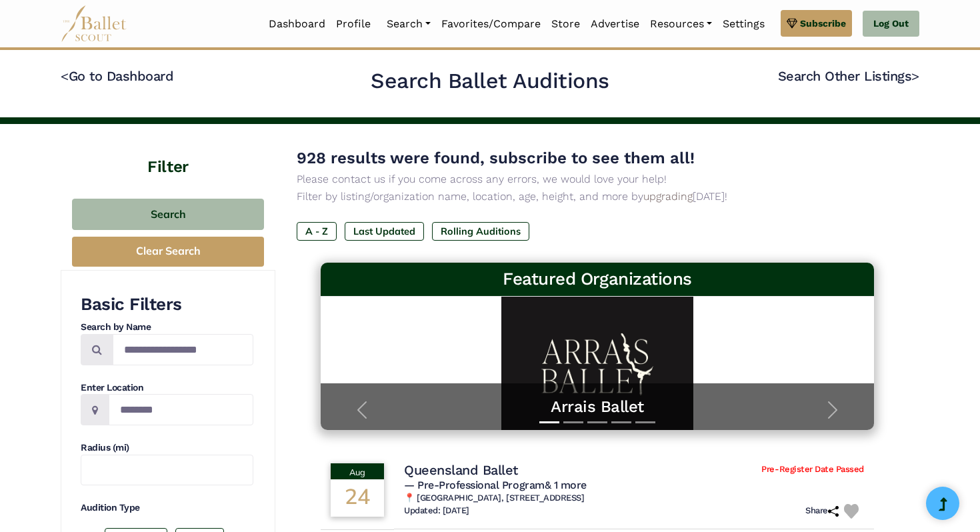 The image size is (980, 532). What do you see at coordinates (180, 409) in the screenshot?
I see `input: Location` at bounding box center [180, 409].